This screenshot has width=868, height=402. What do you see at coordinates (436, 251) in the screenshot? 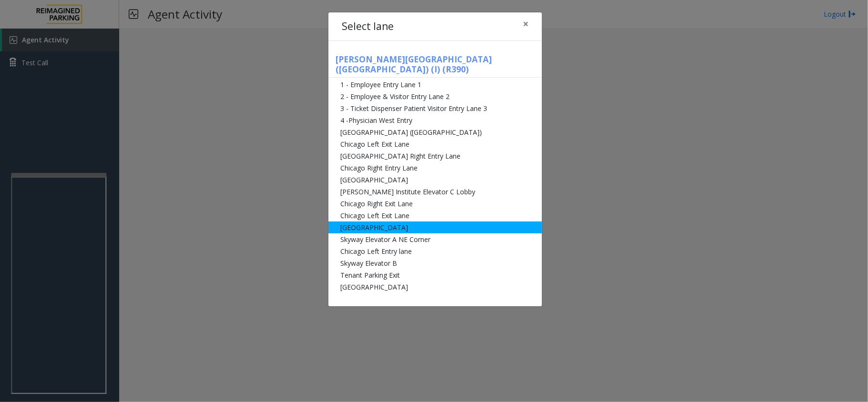
I see `li: Chicago Left Entry lane` at bounding box center [436, 251].